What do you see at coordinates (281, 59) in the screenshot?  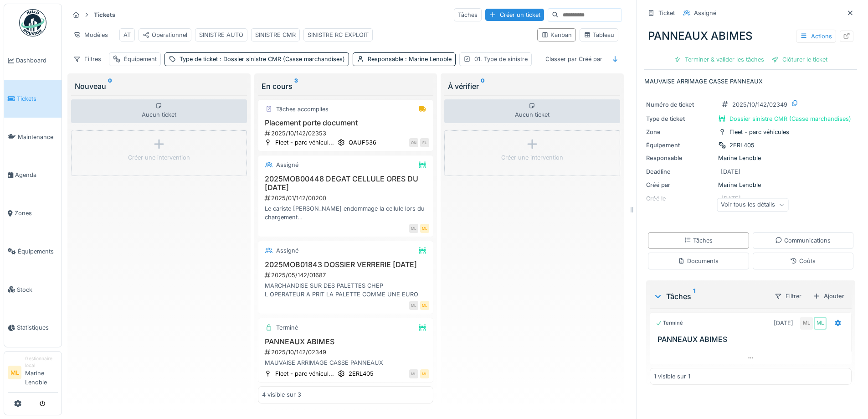 I see `span: : Dossier sinistre CMR (Casse marchandises)` at bounding box center [281, 59].